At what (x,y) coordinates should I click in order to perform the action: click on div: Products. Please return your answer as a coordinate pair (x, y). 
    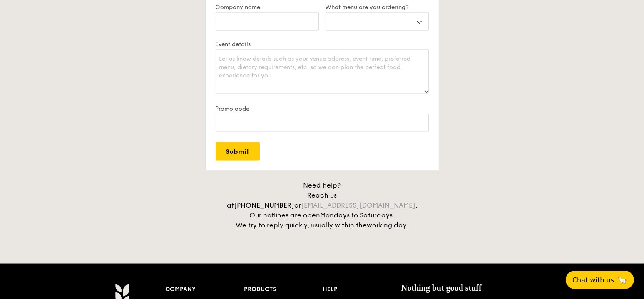
    Looking at the image, I should click on (283, 289).